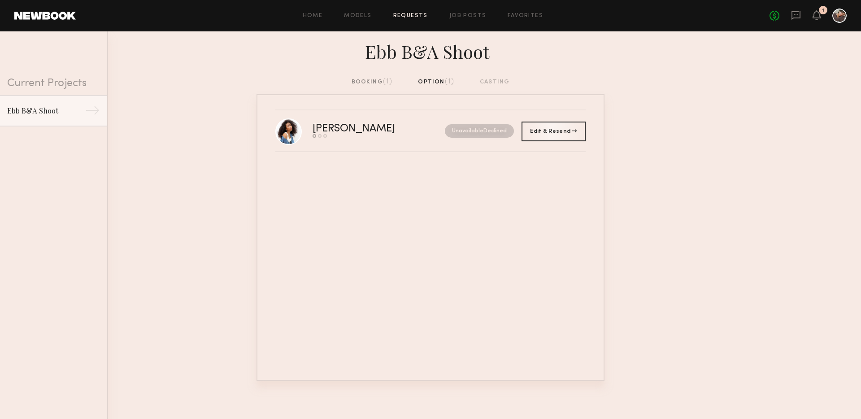  What do you see at coordinates (411, 16) in the screenshot?
I see `a: Requests` at bounding box center [411, 16].